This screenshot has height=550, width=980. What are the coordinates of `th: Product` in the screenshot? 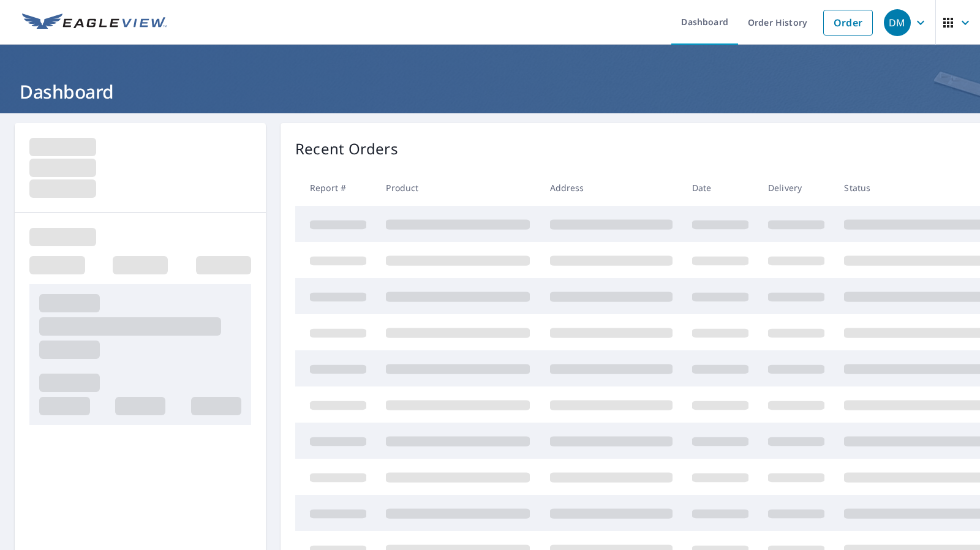 It's located at (457, 188).